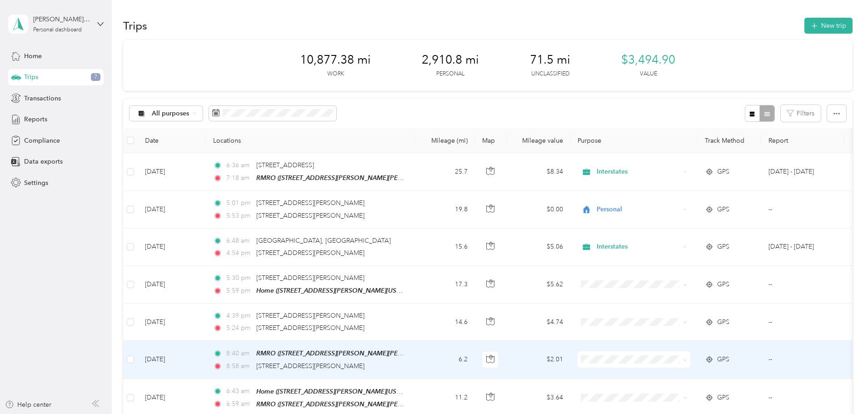 Image resolution: width=868 pixels, height=414 pixels. I want to click on span: 7, so click(95, 77).